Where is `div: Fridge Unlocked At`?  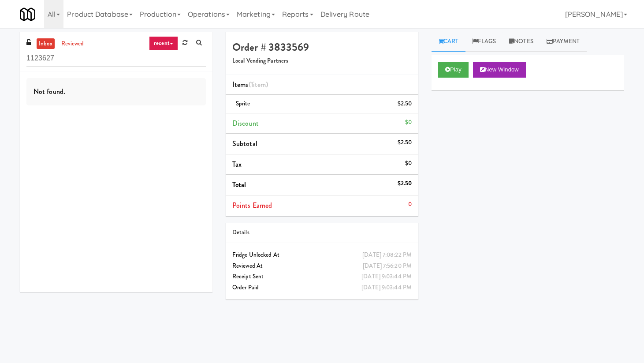
div: Fridge Unlocked At is located at coordinates (322, 255).